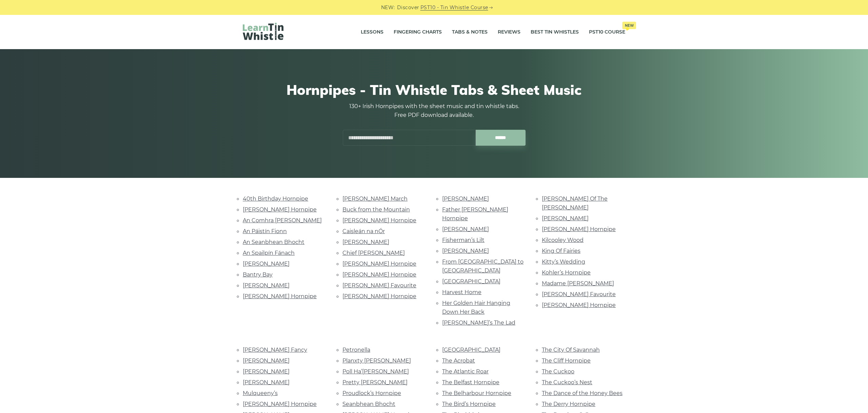  What do you see at coordinates (509, 32) in the screenshot?
I see `a: Reviews` at bounding box center [509, 32].